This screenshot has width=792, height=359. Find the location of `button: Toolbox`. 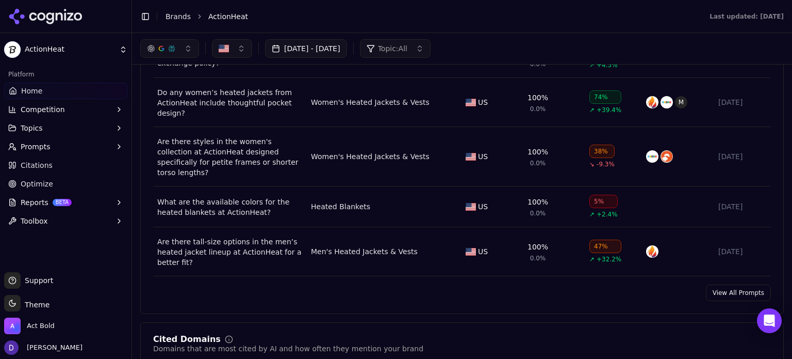

button: Toolbox is located at coordinates (66, 221).